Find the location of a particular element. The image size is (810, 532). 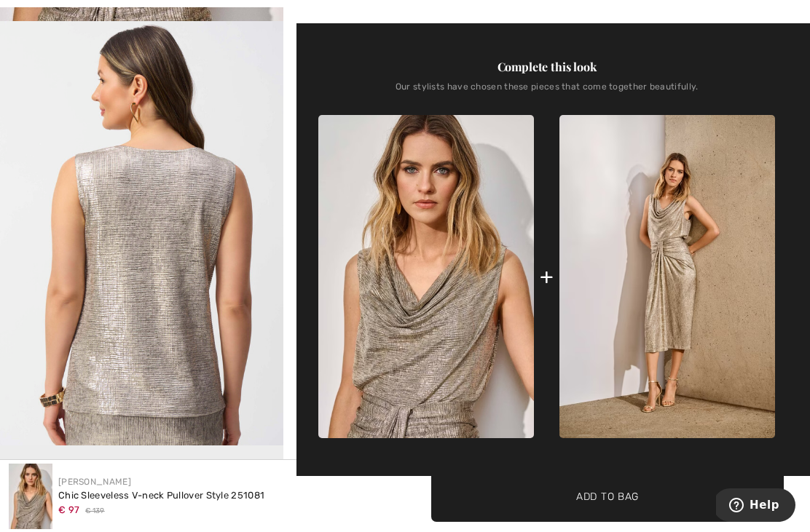

div: Our stylists have chosen these pieces that come together beautifully. is located at coordinates (546, 92).